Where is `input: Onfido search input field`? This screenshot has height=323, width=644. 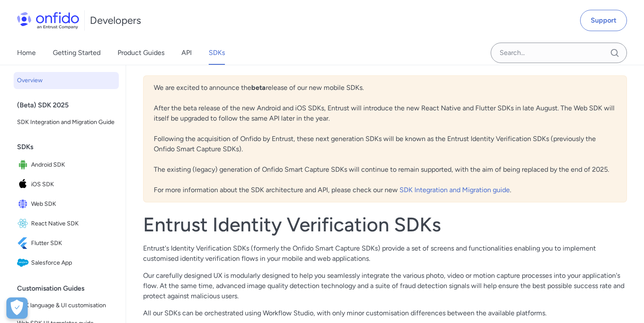
input: Onfido search input field is located at coordinates (559, 53).